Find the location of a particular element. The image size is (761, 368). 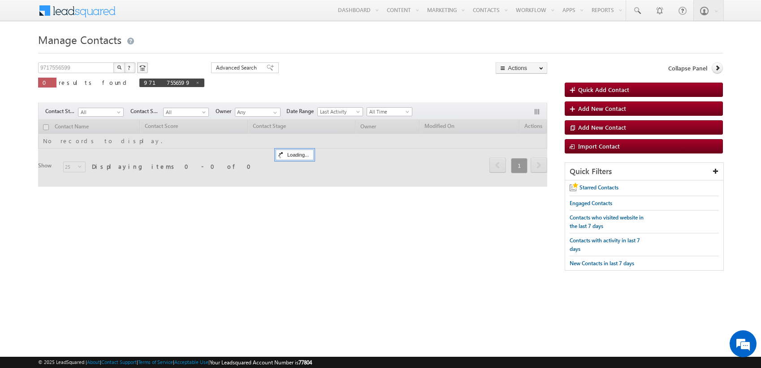

span: 0 is located at coordinates (47, 82).